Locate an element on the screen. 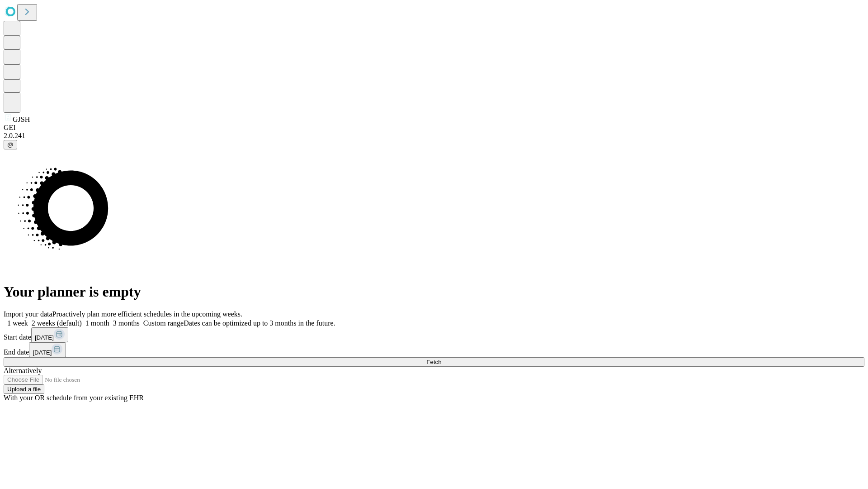 The height and width of the screenshot is (489, 868). div: 2.0.241 is located at coordinates (434, 135).